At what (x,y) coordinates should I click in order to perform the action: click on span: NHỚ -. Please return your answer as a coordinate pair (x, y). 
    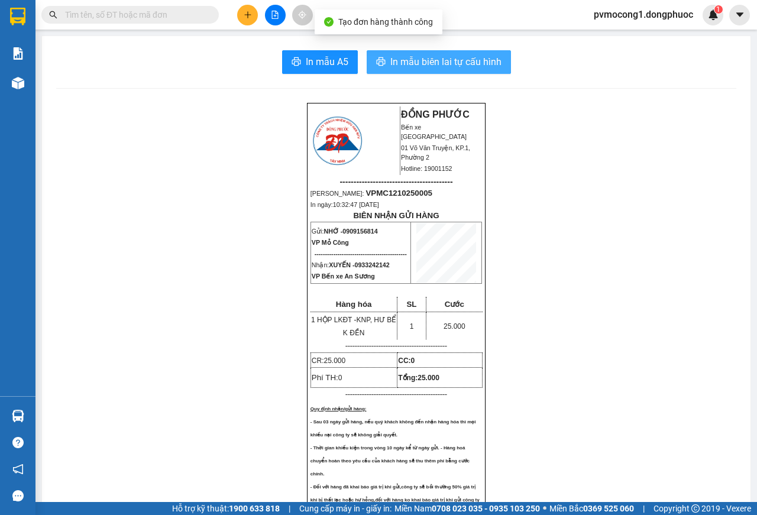
    Looking at the image, I should click on (350, 231).